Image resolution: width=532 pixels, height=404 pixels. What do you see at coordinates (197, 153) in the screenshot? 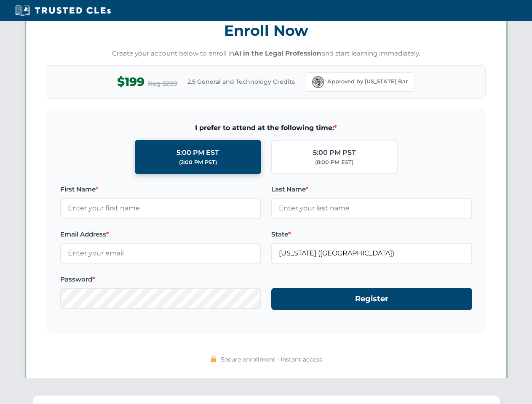
I see `div: 5:00 PM EST` at bounding box center [197, 153].